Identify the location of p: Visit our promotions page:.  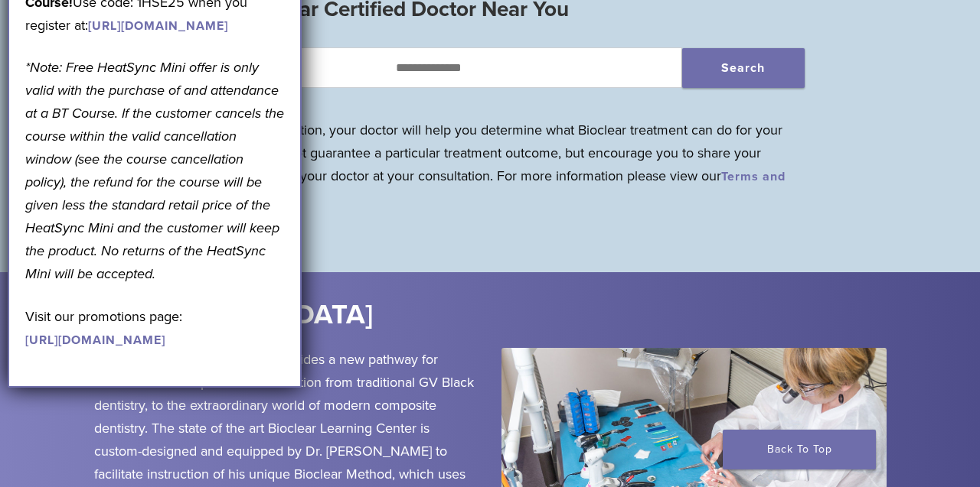
(155, 329).